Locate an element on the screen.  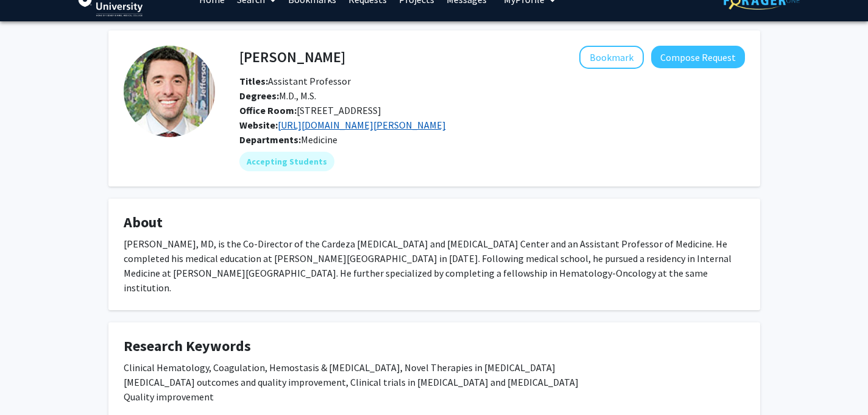
span: Assistant Professor is located at coordinates (294, 81).